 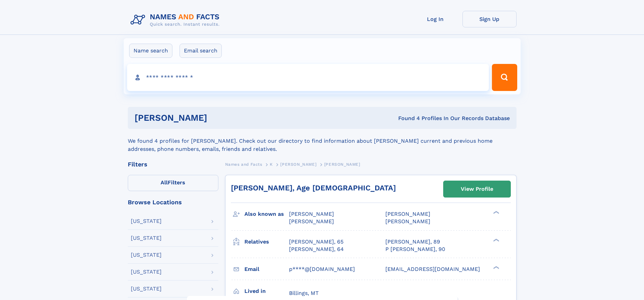 I want to click on a: K, so click(x=271, y=164).